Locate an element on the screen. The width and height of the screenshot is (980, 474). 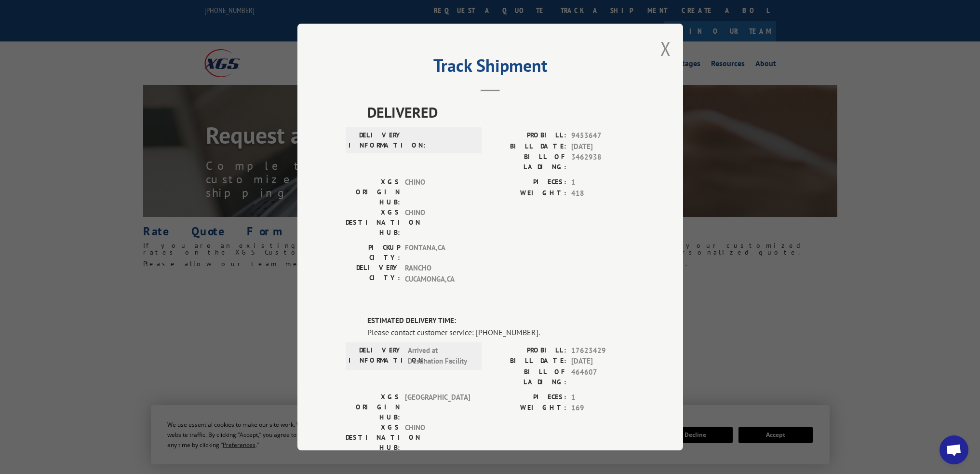
span: 418 is located at coordinates (603, 193).